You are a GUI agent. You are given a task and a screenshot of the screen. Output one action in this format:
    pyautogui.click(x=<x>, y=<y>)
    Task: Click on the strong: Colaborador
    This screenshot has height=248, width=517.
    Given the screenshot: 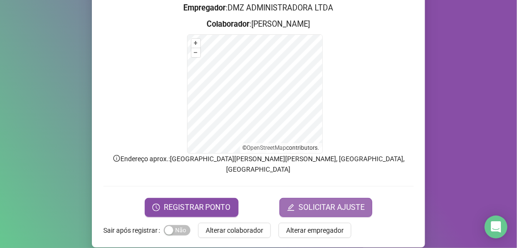 What is the action you would take?
    pyautogui.click(x=229, y=24)
    